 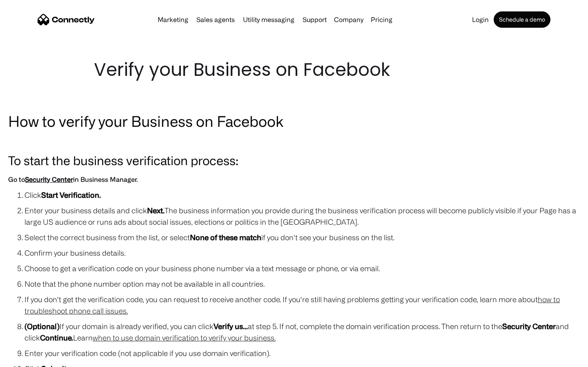 I want to click on li: Choose to get a verification code on your business phone number via a text message or phone, or v..., so click(x=302, y=269).